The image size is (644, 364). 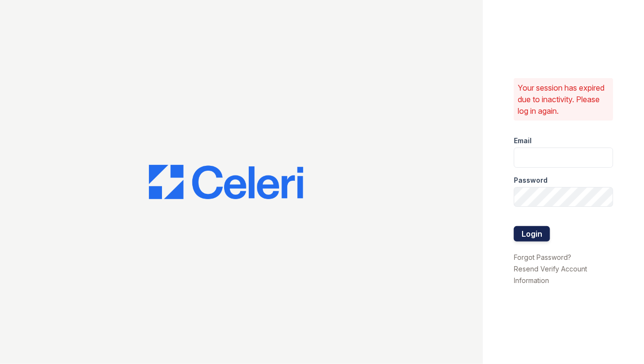 What do you see at coordinates (530, 180) in the screenshot?
I see `label: Password` at bounding box center [530, 180].